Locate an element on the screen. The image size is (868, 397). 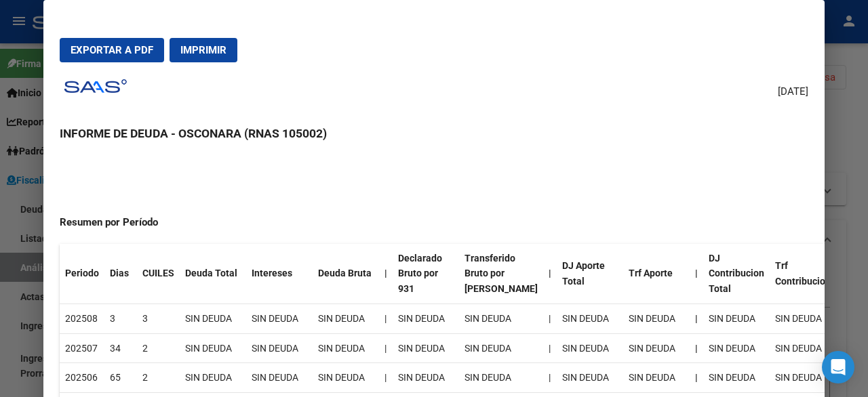
td: 65 is located at coordinates (120, 378).